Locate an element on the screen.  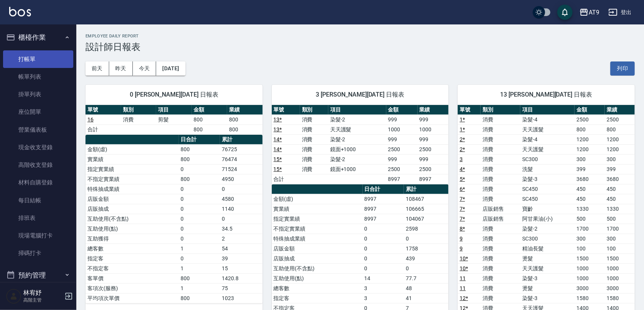
td: 特殊抽成業績 is located at coordinates (317, 239).